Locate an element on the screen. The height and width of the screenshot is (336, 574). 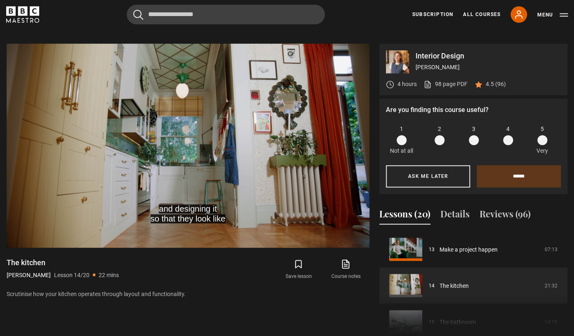
span: 4 is located at coordinates (508, 129).